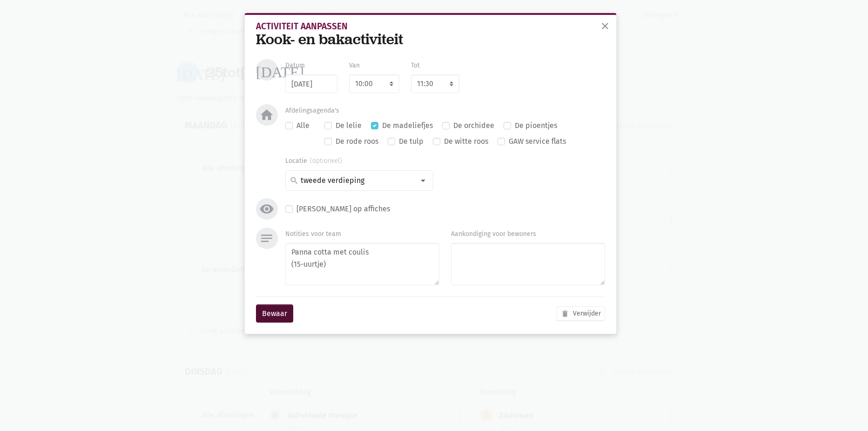 The height and width of the screenshot is (431, 868). Describe the element at coordinates (357, 141) in the screenshot. I see `label: De rode roos` at that location.